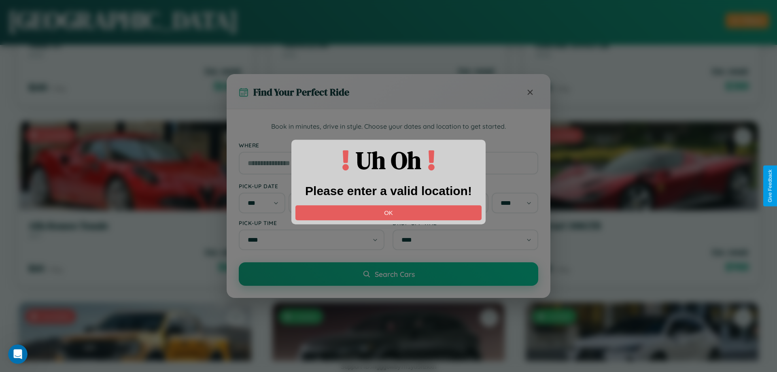 The width and height of the screenshot is (777, 372). I want to click on span: Search Cars, so click(394, 274).